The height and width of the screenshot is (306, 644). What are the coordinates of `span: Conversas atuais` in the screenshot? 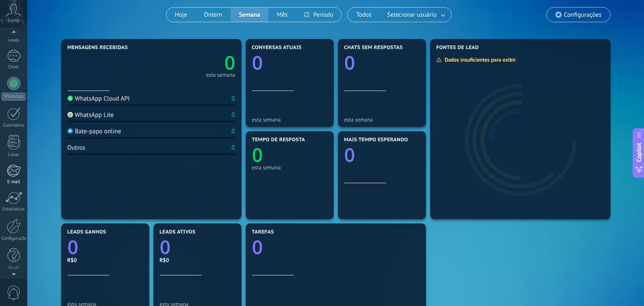 It's located at (277, 48).